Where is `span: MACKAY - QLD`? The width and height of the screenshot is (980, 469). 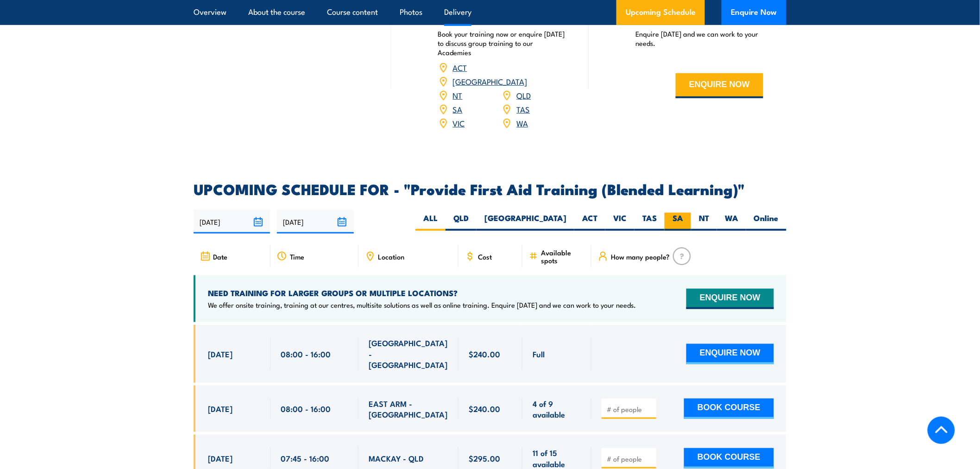 span: MACKAY - QLD is located at coordinates (396, 458).